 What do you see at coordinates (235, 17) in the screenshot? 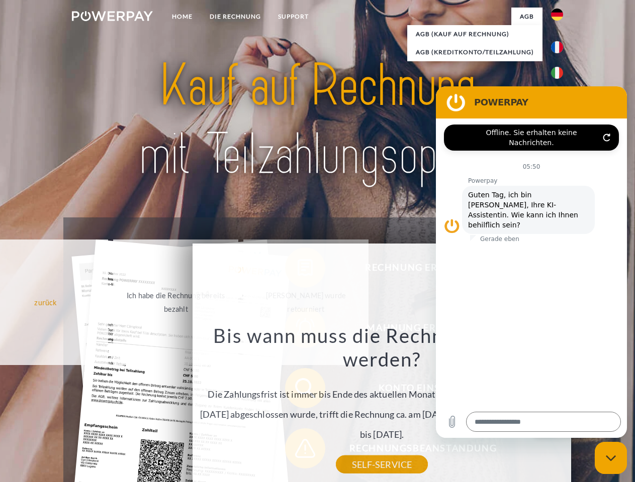
I see `a: DIE RECHNUNG` at bounding box center [235, 17].